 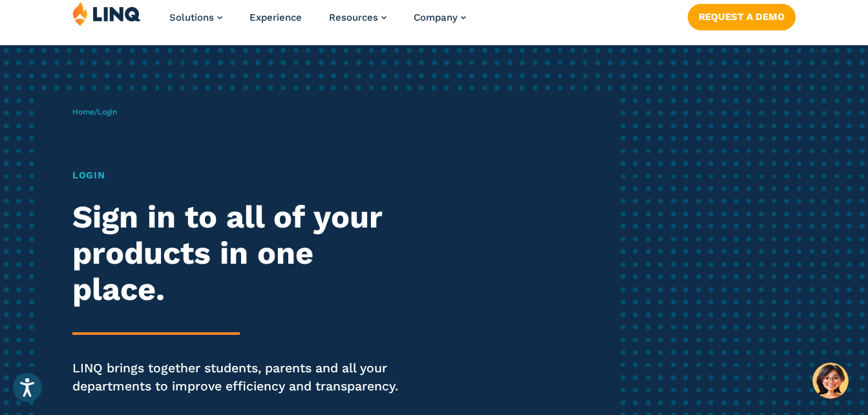 I want to click on p: LINQ brings together students, parents and all your departments to improve efficiency and transpa..., so click(x=240, y=377).